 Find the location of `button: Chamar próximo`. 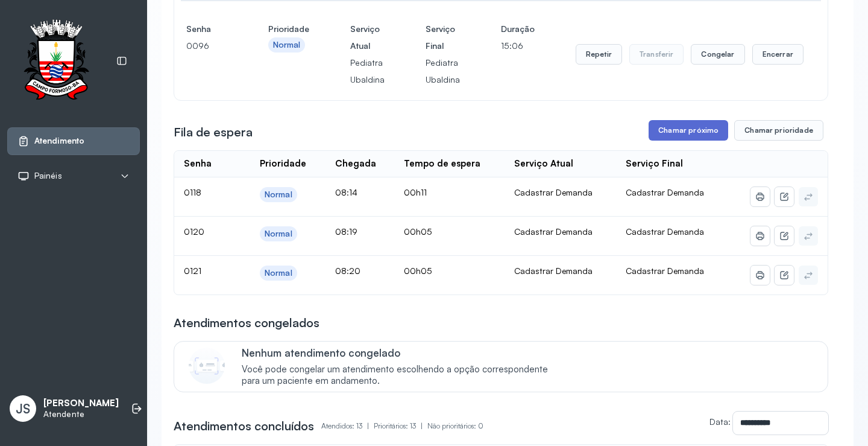

button: Chamar próximo is located at coordinates (689, 131).